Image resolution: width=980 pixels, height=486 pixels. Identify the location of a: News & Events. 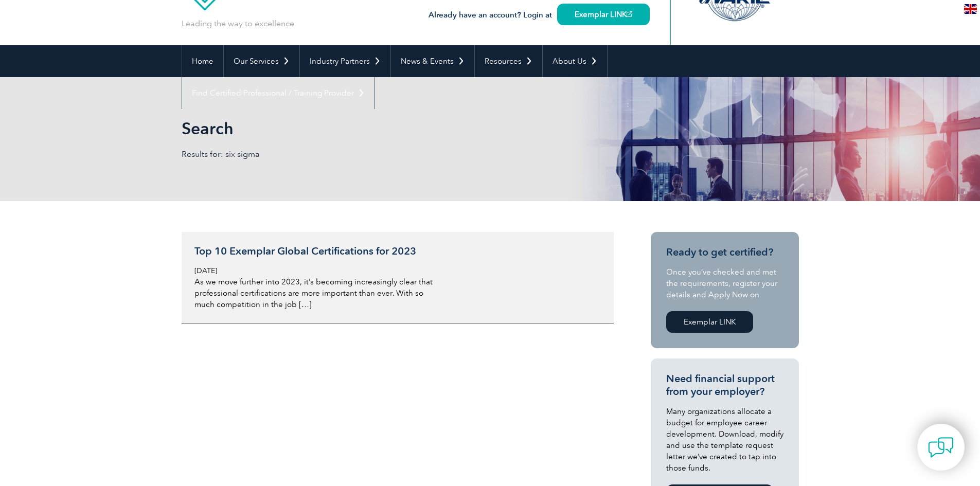
(433, 61).